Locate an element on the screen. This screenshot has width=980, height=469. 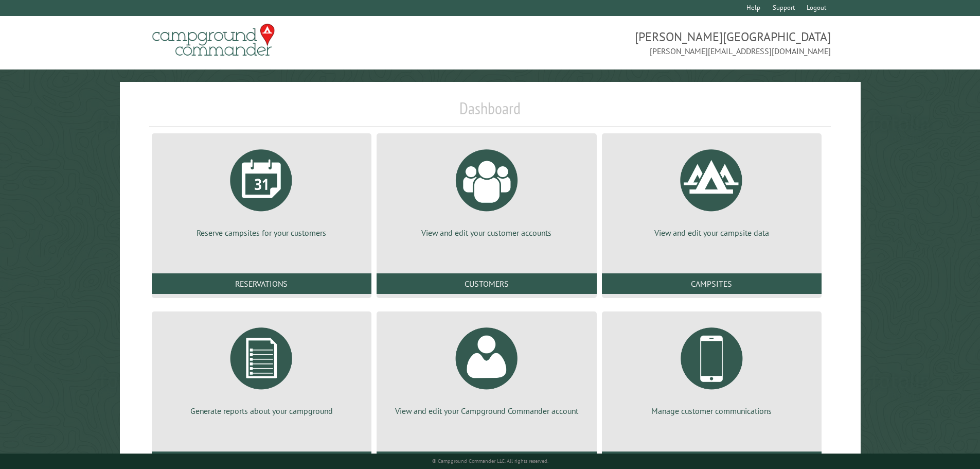
a: Reservations is located at coordinates (261, 283).